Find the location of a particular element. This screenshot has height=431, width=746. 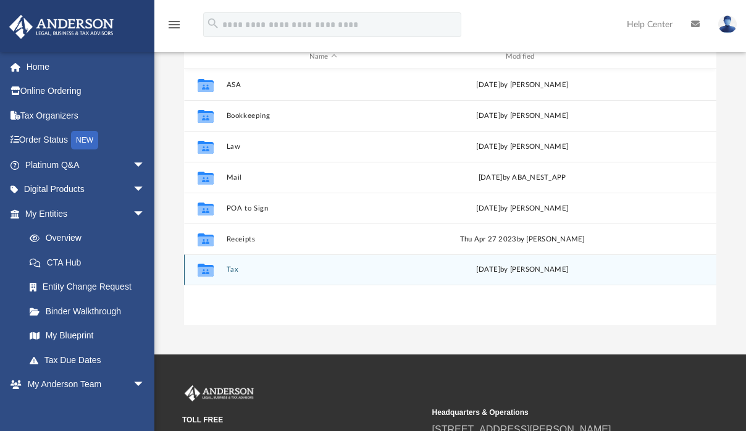

div: NEW is located at coordinates (85, 140).